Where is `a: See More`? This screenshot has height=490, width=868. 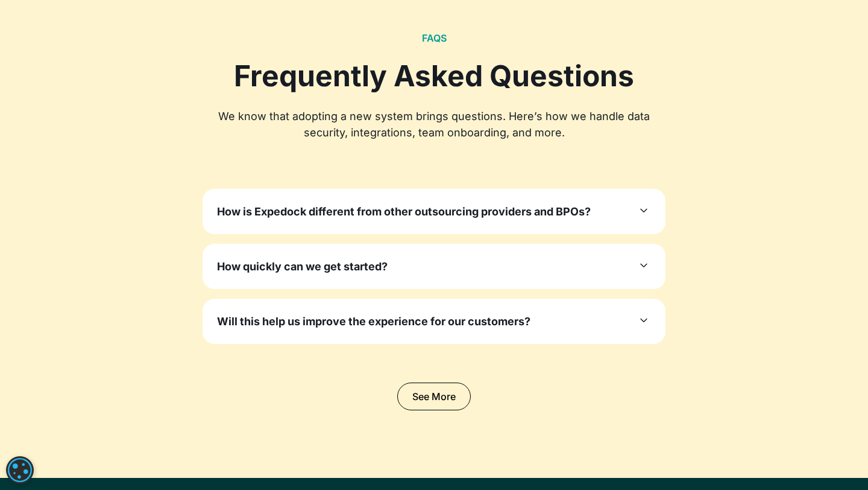
a: See More is located at coordinates (434, 396).